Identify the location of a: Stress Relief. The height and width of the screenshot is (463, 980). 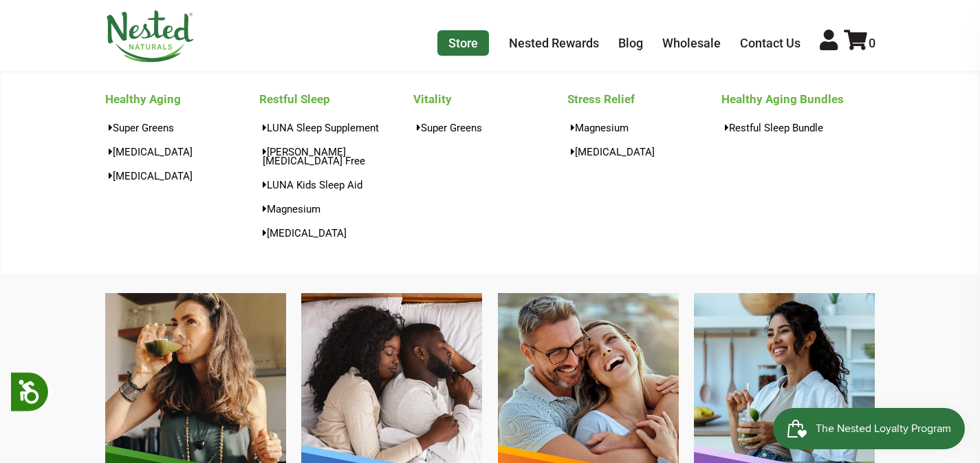
(644, 99).